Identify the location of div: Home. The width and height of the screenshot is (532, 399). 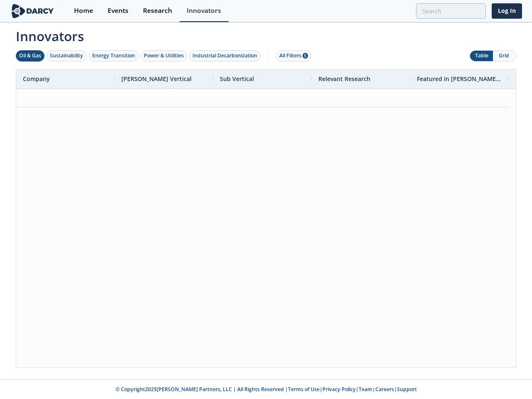
(83, 11).